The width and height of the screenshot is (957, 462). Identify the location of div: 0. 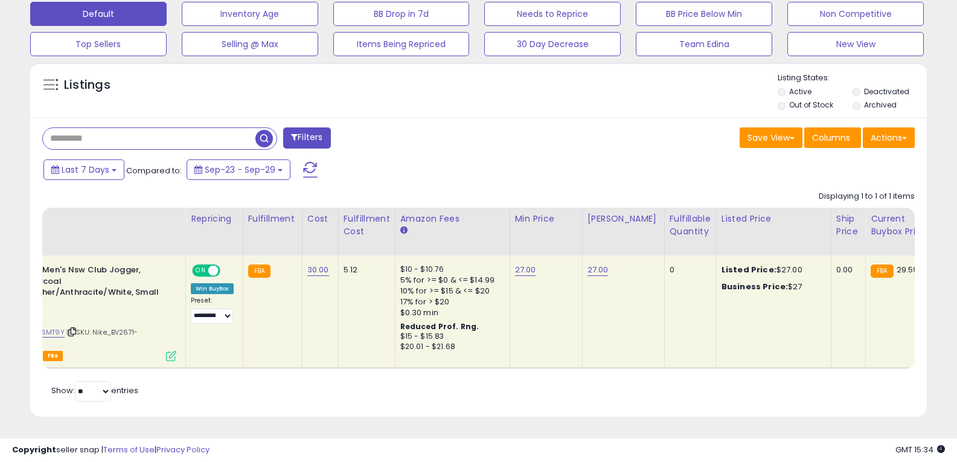
(688, 270).